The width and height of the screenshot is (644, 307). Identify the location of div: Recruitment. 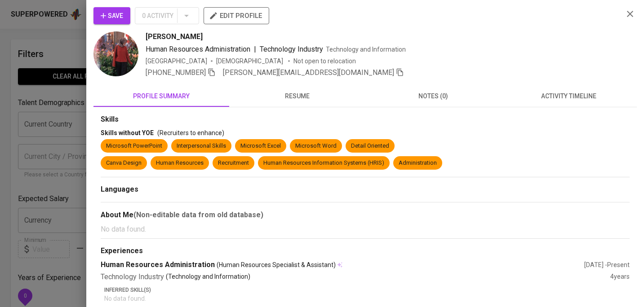
(233, 163).